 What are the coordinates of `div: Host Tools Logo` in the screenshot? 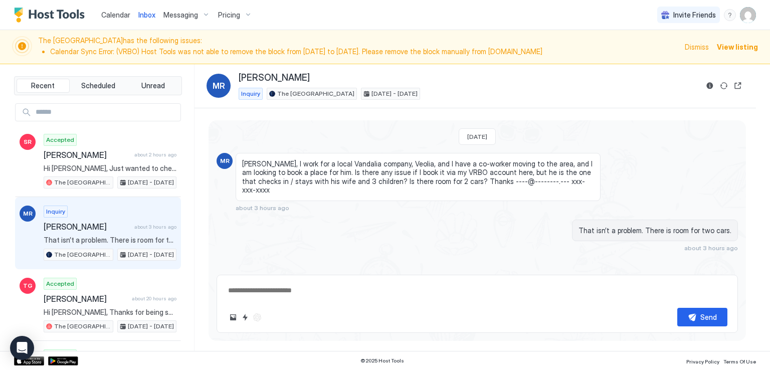 It's located at (52, 15).